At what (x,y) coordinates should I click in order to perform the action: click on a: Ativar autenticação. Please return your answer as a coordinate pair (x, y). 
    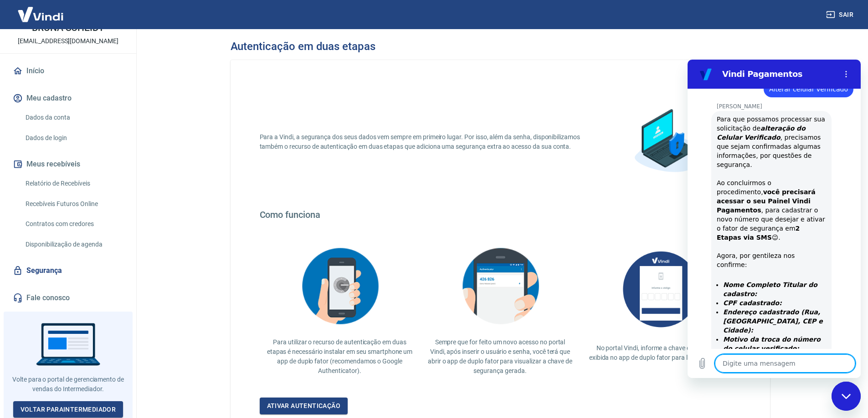
    Looking at the image, I should click on (304, 406).